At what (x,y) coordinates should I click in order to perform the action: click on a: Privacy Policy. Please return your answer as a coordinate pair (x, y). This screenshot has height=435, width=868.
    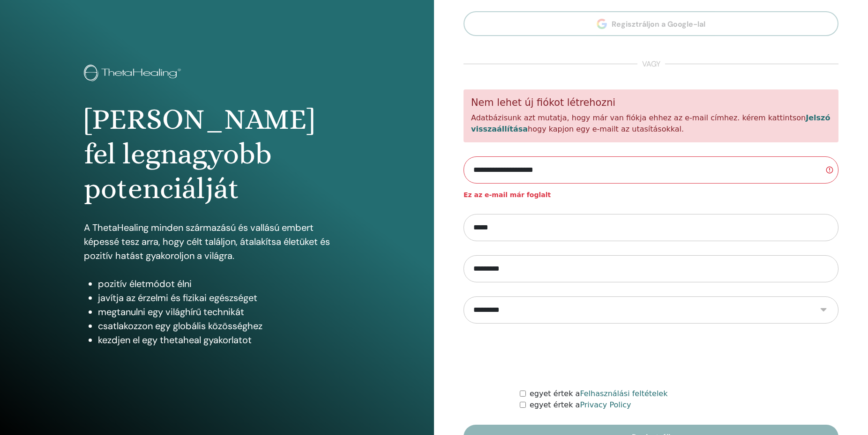
    Looking at the image, I should click on (605, 404).